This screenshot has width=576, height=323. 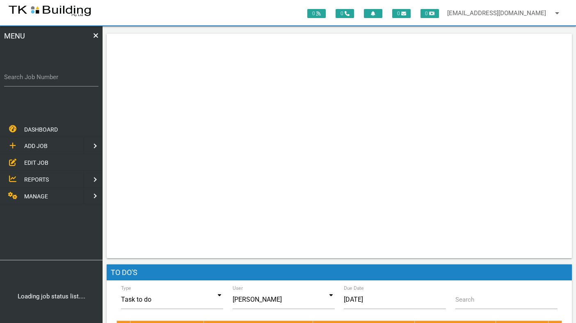 What do you see at coordinates (14, 47) in the screenshot?
I see `span: MENU` at bounding box center [14, 47].